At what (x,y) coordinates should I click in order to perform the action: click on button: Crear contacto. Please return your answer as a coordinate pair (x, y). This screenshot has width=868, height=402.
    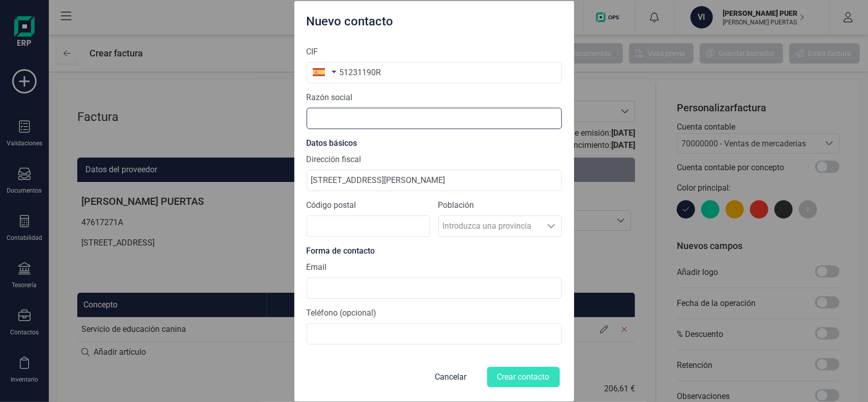
    Looking at the image, I should click on (524, 377).